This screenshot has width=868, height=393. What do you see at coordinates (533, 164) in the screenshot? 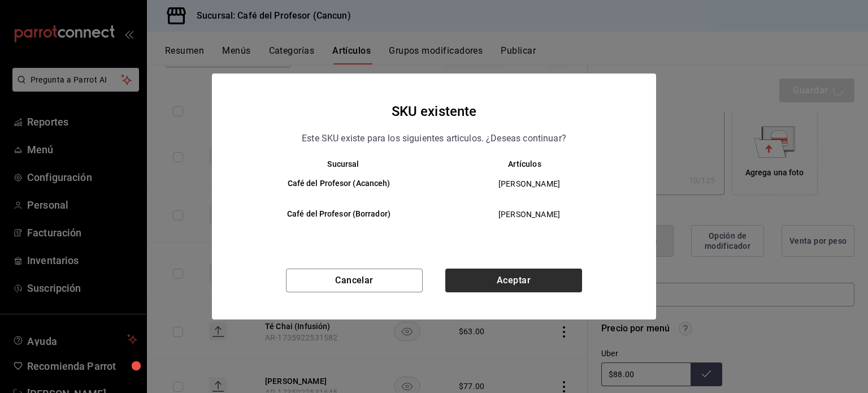
I see `th: Artículos` at bounding box center [533, 164].